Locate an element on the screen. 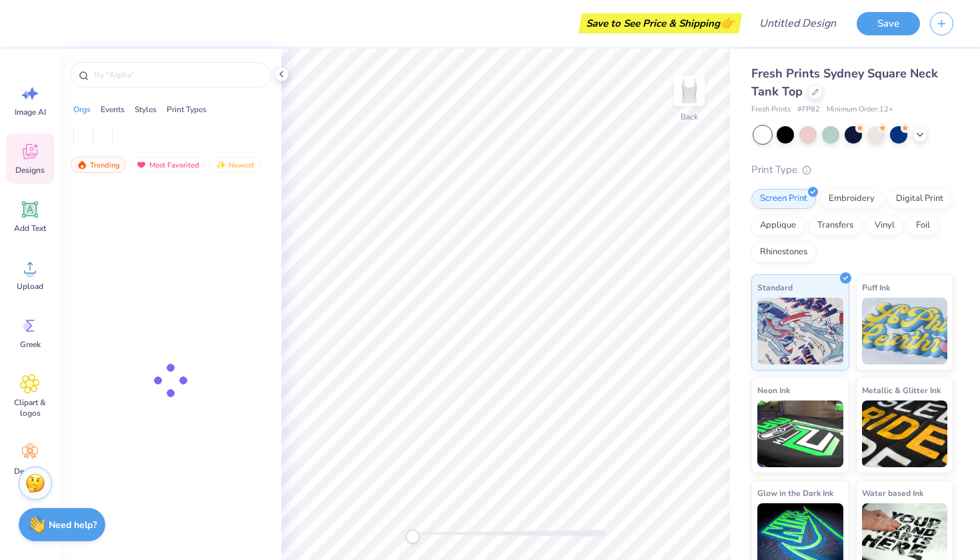 The image size is (980, 560). img: Back is located at coordinates (689, 91).